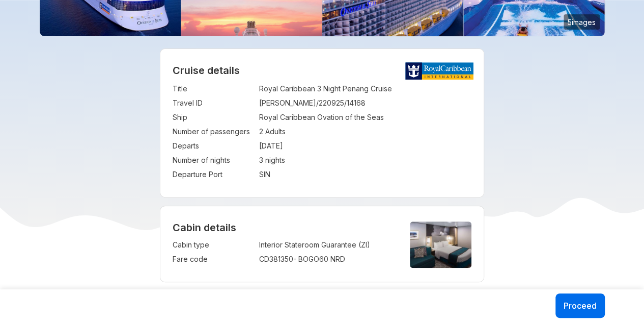 This screenshot has width=644, height=322. Describe the element at coordinates (214, 103) in the screenshot. I see `td: Travel ID` at that location.